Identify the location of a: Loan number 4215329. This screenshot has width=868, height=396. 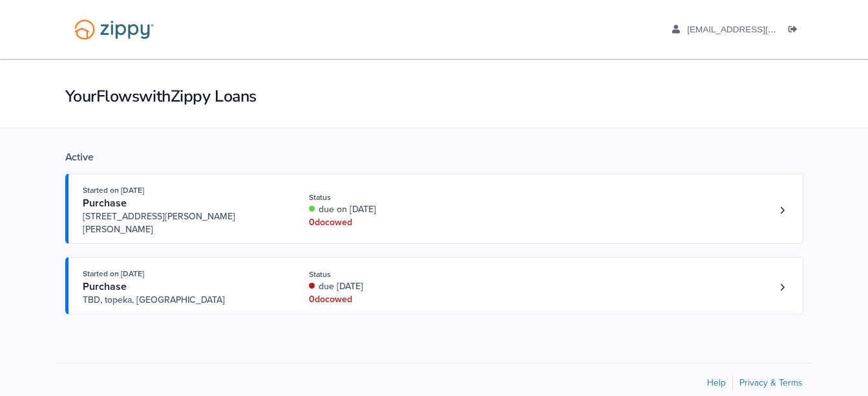
(783, 287).